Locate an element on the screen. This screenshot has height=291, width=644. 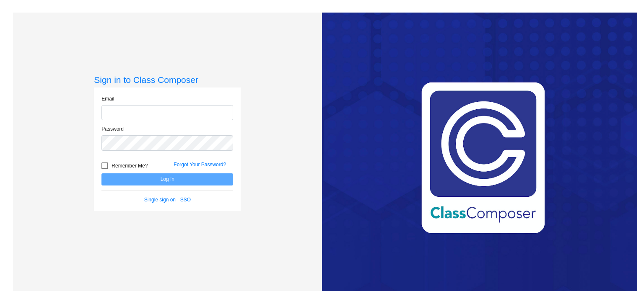
span: Remember Me? is located at coordinates (130, 166).